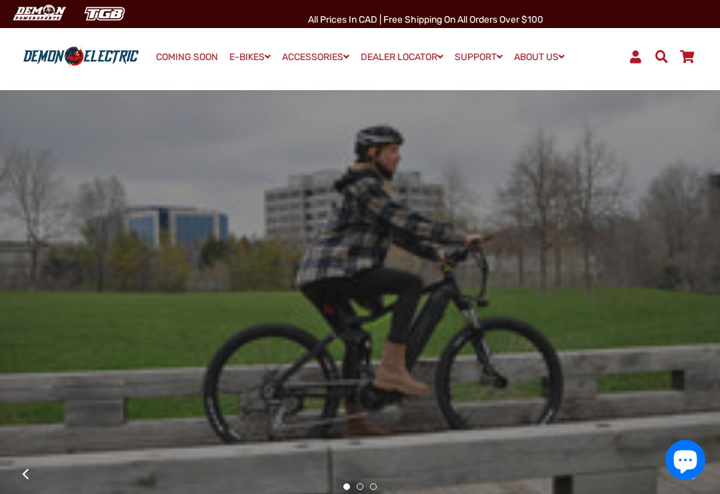 The height and width of the screenshot is (494, 720). I want to click on inbox-online-store-chat: Shopify online store chat, so click(686, 461).